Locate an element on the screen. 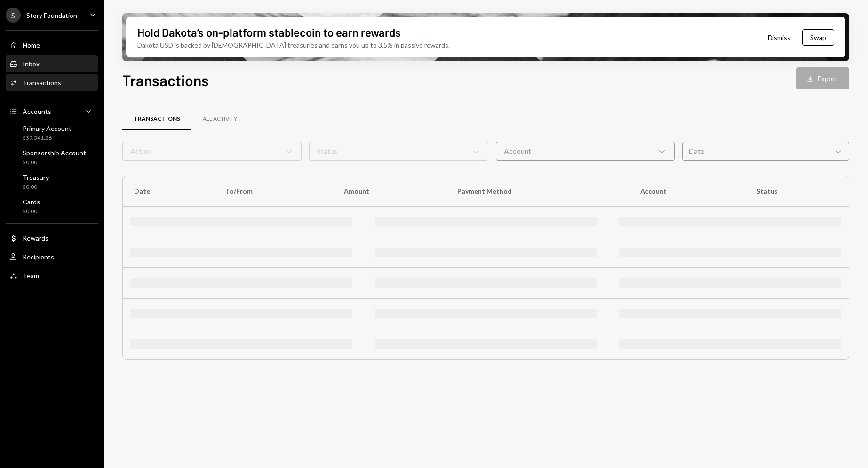 This screenshot has width=868, height=468. a: Rewards is located at coordinates (52, 238).